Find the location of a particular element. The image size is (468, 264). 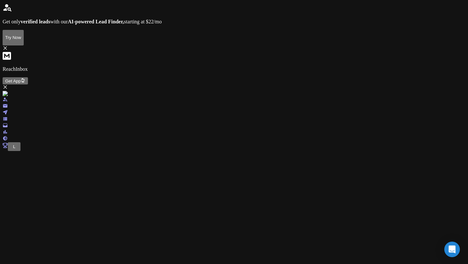

p: Get only with our starting at $22/mo is located at coordinates (234, 22).